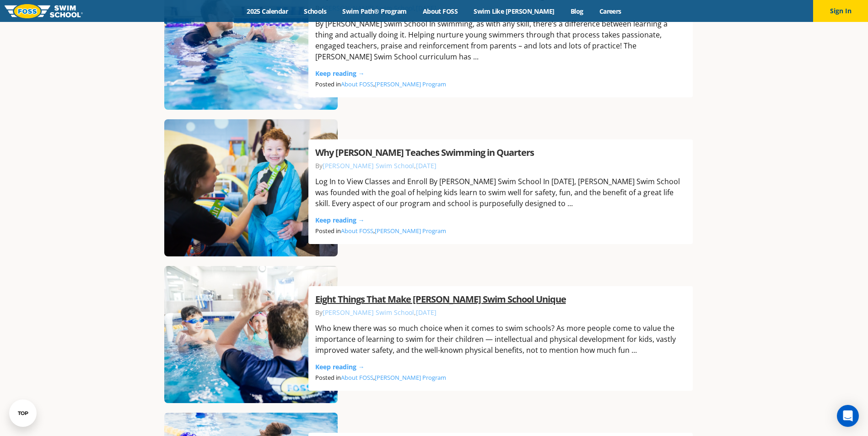 Image resolution: width=868 pixels, height=436 pixels. Describe the element at coordinates (316, 11) in the screenshot. I see `a: Schools` at that location.